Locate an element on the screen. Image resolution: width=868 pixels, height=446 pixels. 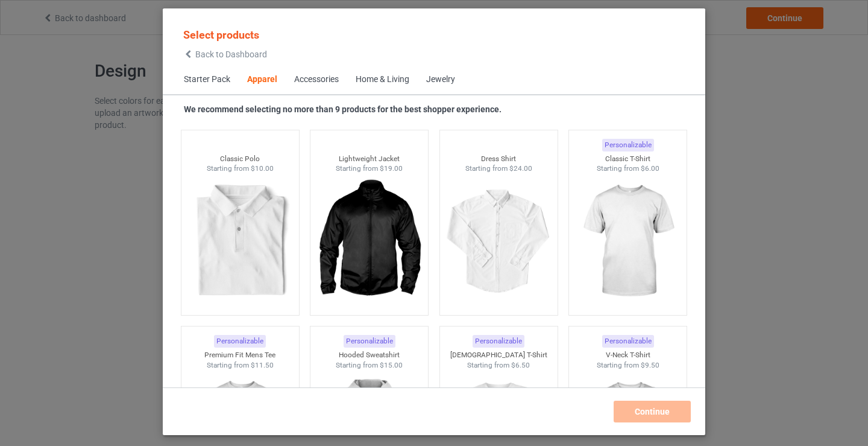
span: $10.00 is located at coordinates (262, 169).